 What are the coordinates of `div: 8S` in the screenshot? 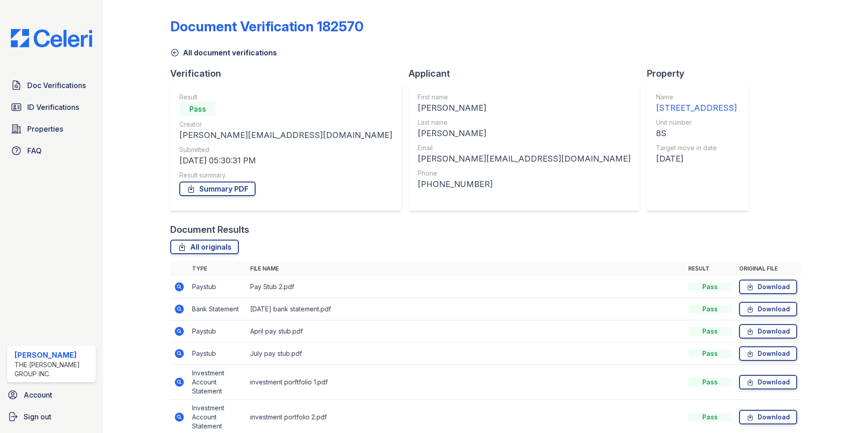 It's located at (696, 133).